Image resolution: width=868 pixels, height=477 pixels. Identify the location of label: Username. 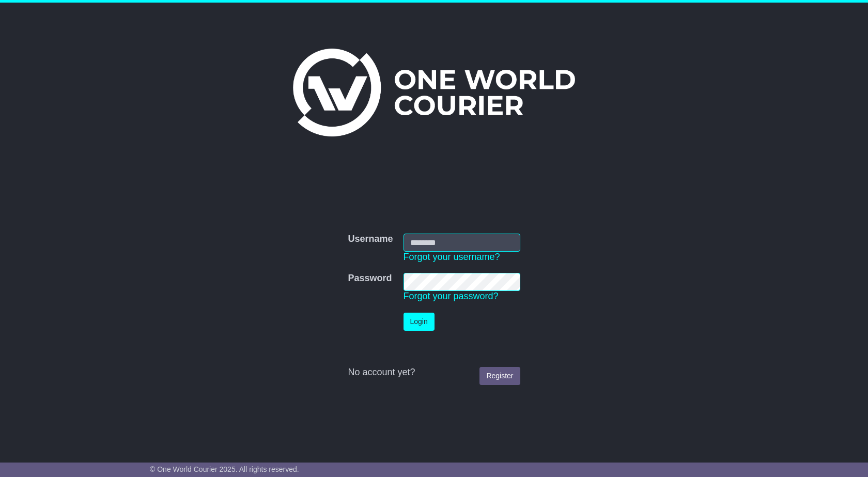
(370, 239).